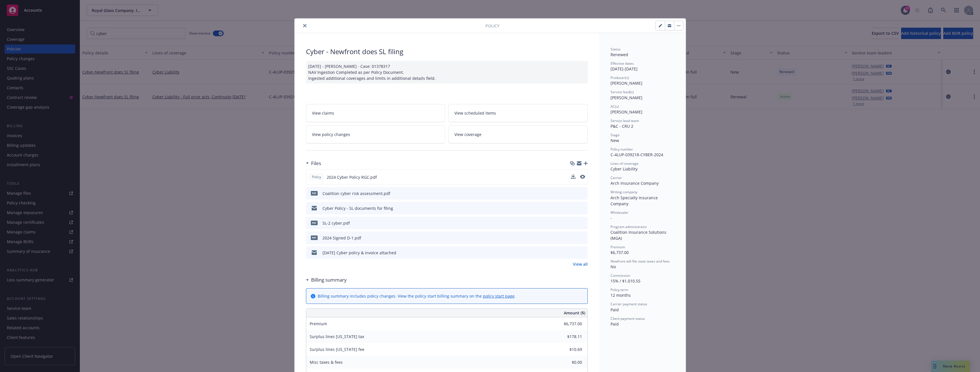  What do you see at coordinates (628, 318) in the screenshot?
I see `span: Client payment status` at bounding box center [628, 318].